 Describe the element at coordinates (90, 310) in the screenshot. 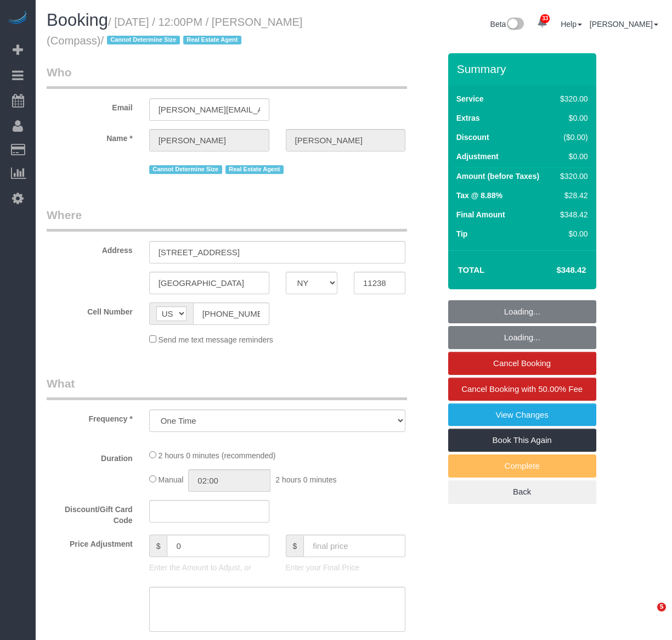

I see `label: Cell Number` at that location.